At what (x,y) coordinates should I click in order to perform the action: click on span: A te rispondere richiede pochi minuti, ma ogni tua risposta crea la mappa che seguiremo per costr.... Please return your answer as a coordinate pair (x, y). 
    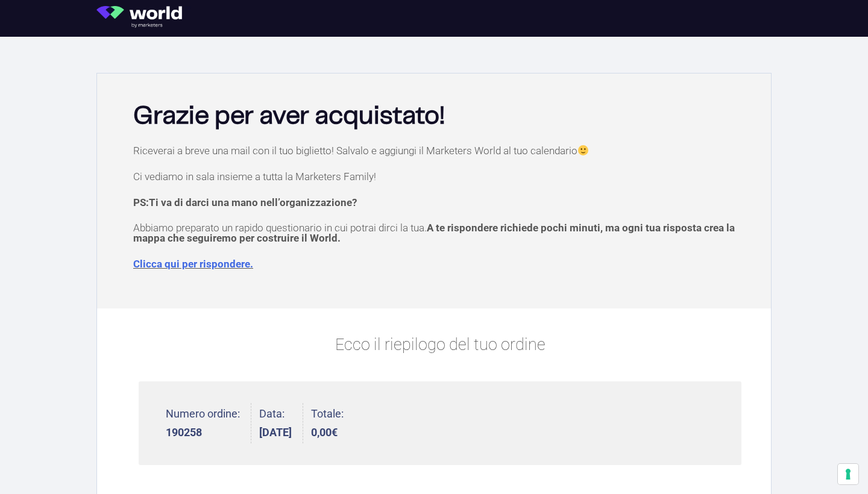
    Looking at the image, I should click on (434, 233).